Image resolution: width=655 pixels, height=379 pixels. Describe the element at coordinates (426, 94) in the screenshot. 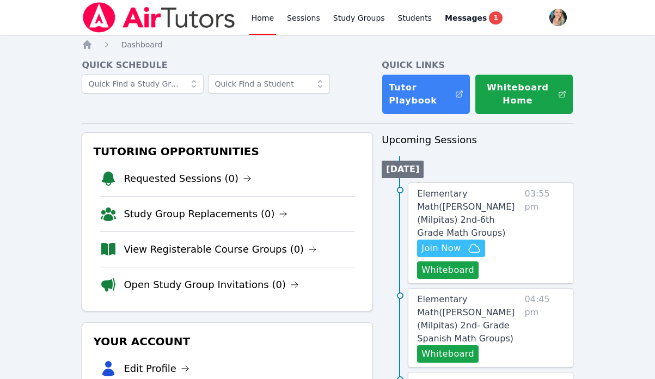

I see `a: Tutor Playbook` at that location.